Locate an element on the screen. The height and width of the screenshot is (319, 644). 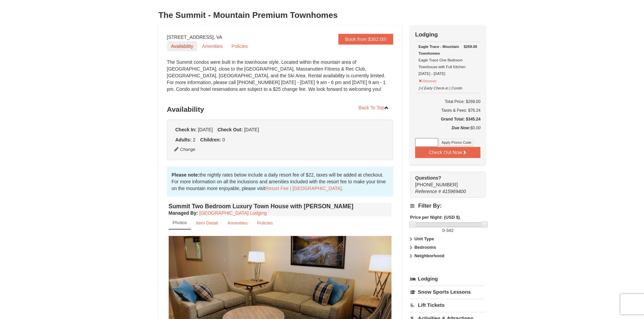
a: Availability is located at coordinates (182, 46).